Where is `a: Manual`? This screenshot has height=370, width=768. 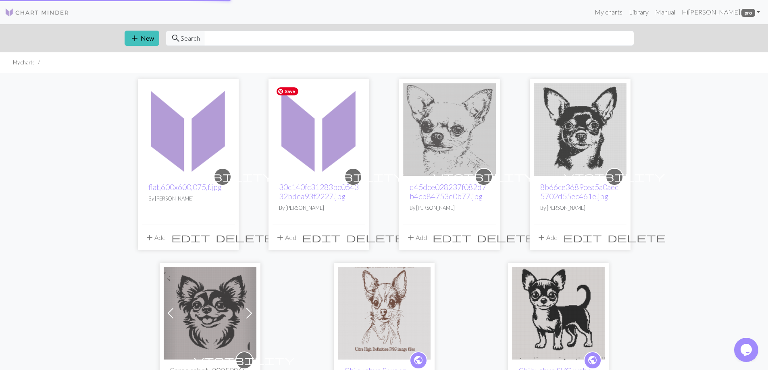
a: Manual is located at coordinates (665, 12).